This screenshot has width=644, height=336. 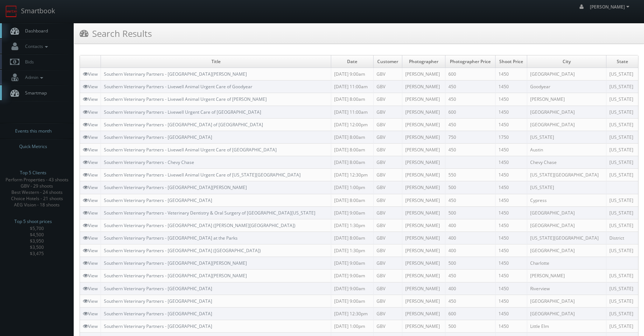 What do you see at coordinates (622, 238) in the screenshot?
I see `td: District` at bounding box center [622, 238].